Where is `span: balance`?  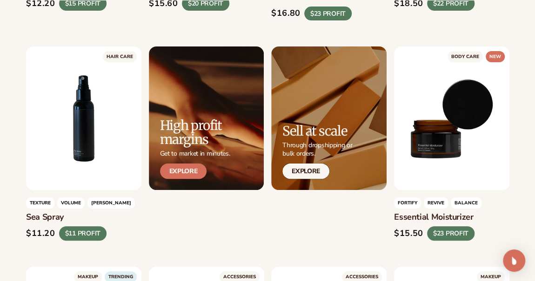 span: balance is located at coordinates (466, 203).